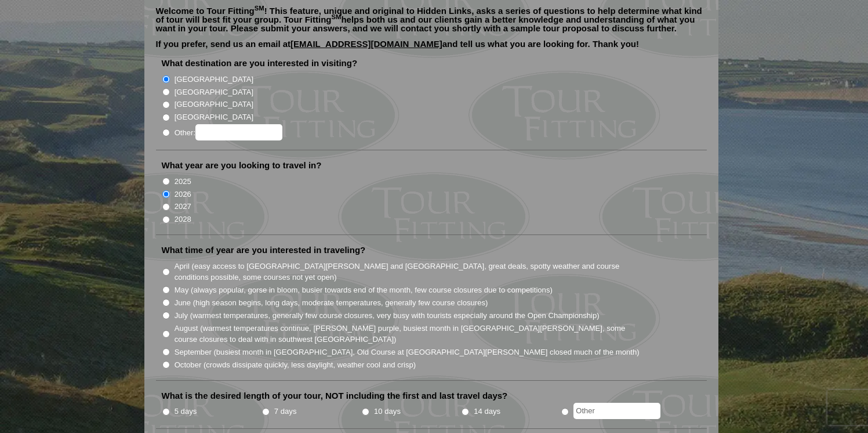 This screenshot has height=433, width=868. What do you see at coordinates (387, 315) in the screenshot?
I see `label: July (warmest temperatures, generally few course closures, very busy with tourists especially aro...` at bounding box center [387, 315].